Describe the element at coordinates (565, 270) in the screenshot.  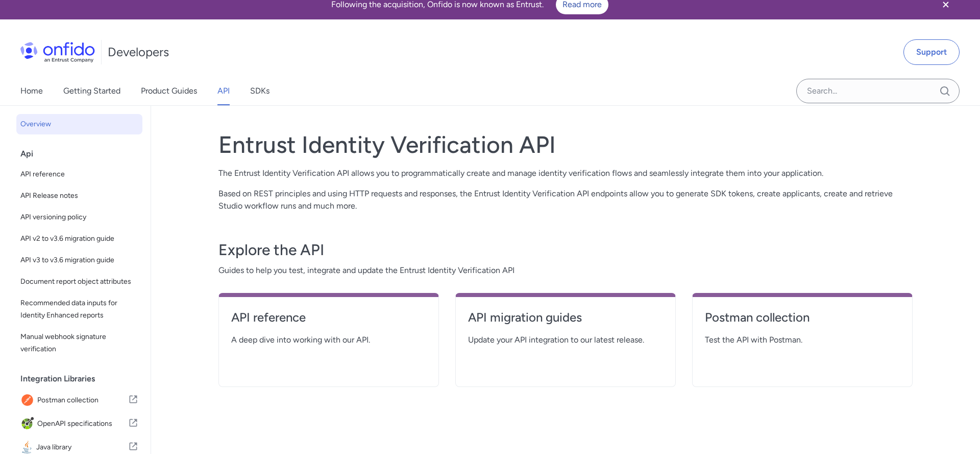
I see `span: Guides to help you test, integrate and update the Entrust Identity Verification API` at that location.